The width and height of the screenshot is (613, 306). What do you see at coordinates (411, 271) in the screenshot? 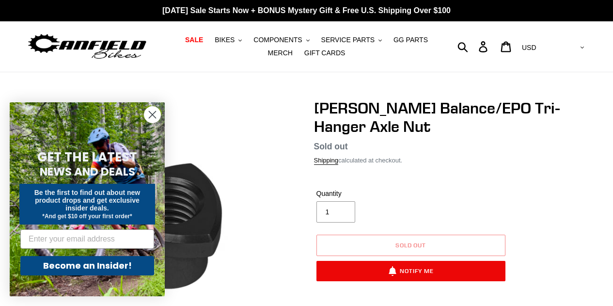
I see `button: Notify Me` at bounding box center [411, 271].